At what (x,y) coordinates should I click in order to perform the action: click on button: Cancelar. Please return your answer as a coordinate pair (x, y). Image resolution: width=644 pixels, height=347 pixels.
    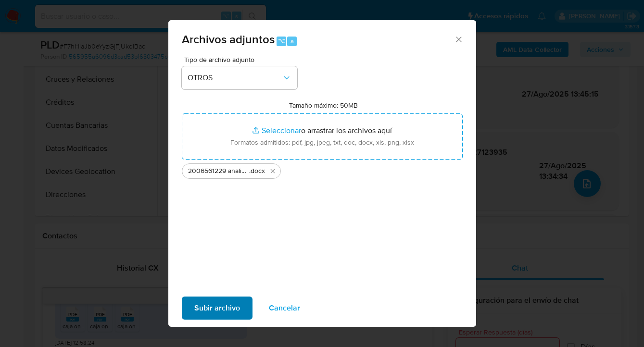
    Looking at the image, I should click on (284, 308).